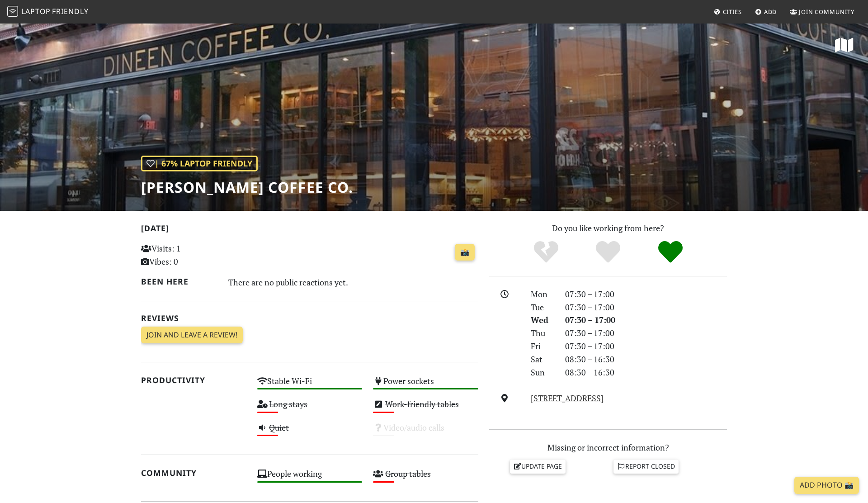 This screenshot has height=503, width=868. What do you see at coordinates (309, 385) in the screenshot?
I see `div: Stable Wi-Fi` at bounding box center [309, 385].